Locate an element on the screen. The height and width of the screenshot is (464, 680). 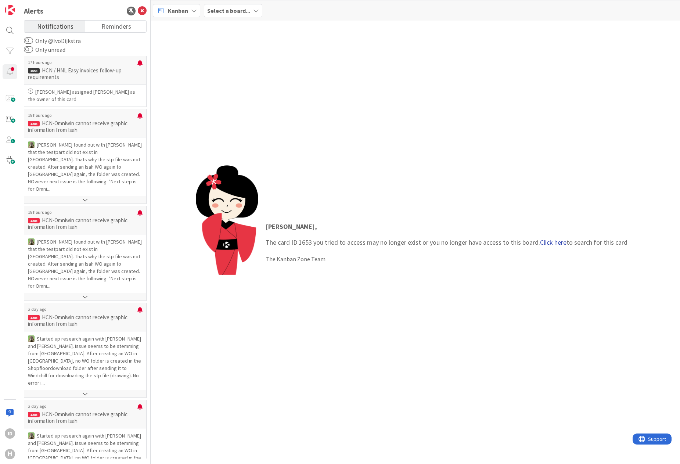
p: HCN / HNL Easy invoices follow-up requirements is located at coordinates (85, 74).